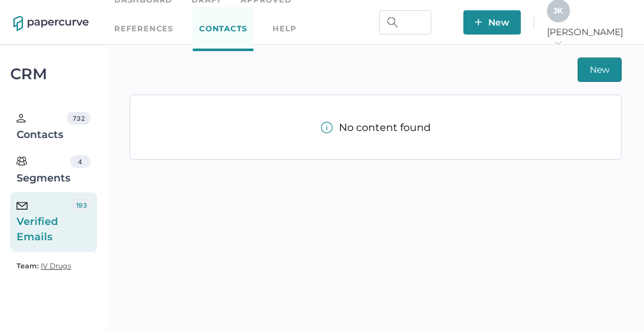 The image size is (644, 331). What do you see at coordinates (21, 118) in the screenshot?
I see `img: person.20a629c4.svg` at bounding box center [21, 118].